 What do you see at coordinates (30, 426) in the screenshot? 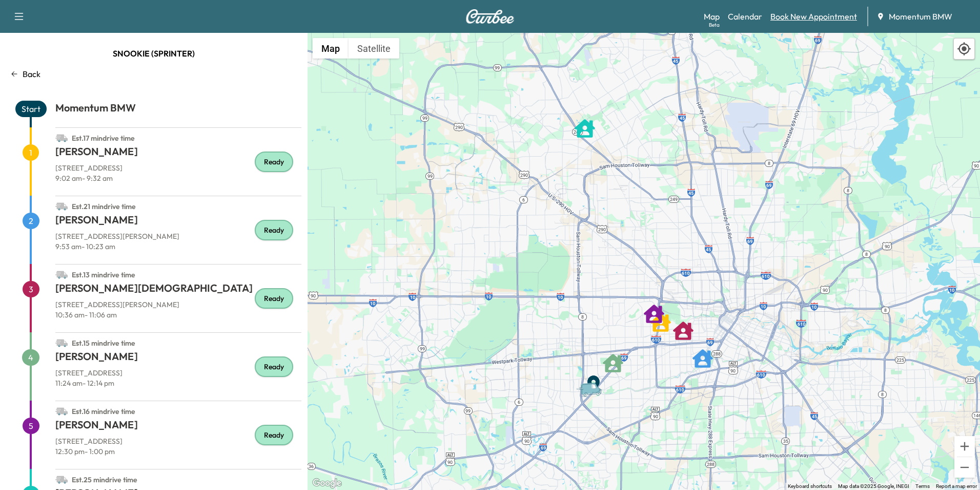
I see `span: 5` at bounding box center [30, 426].